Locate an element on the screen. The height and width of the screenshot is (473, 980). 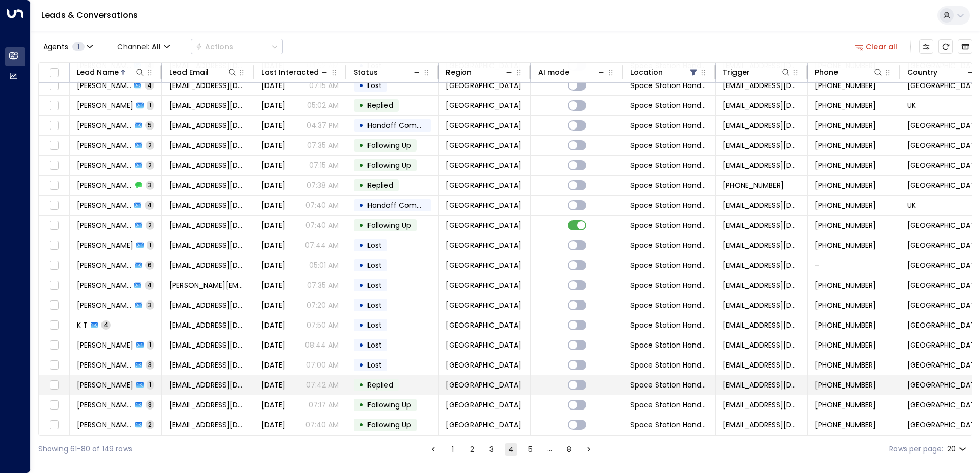
button: Actions is located at coordinates (237, 46).